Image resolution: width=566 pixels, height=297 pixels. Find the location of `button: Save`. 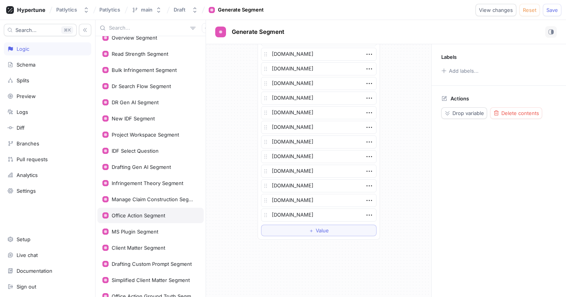

button: Save is located at coordinates (552, 10).